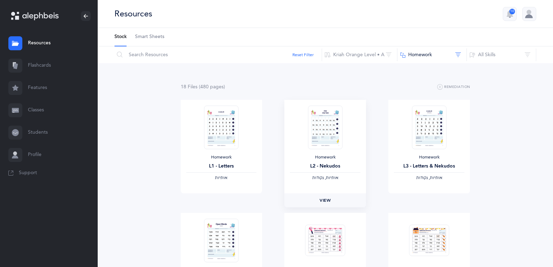 The height and width of the screenshot is (267, 553). Describe the element at coordinates (221, 127) in the screenshot. I see `img: Homework_L1_Letters_O_Orange_EN_thumbnail_1731215263.png` at that location.